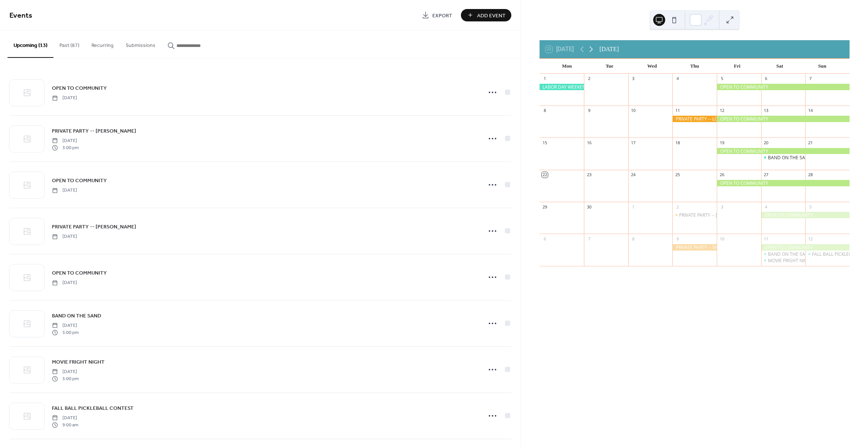 The image size is (868, 447). What do you see at coordinates (562, 87) in the screenshot?
I see `div: LABOR DAY WEEKEND BBQ BASH` at bounding box center [562, 87].